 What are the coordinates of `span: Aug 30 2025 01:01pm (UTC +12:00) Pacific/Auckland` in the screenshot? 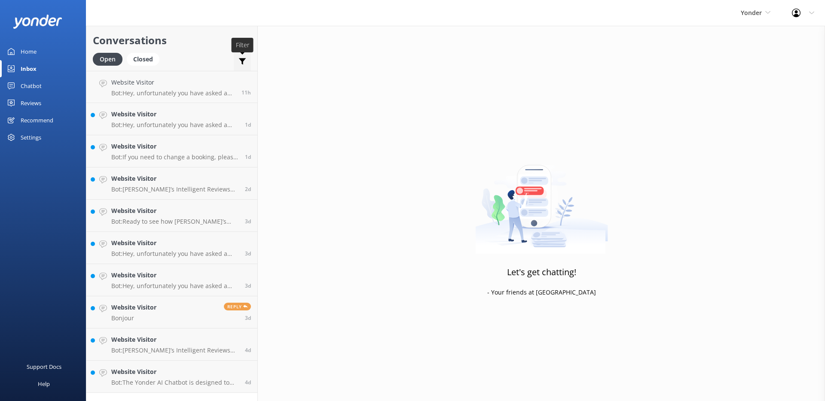 It's located at (248, 221).